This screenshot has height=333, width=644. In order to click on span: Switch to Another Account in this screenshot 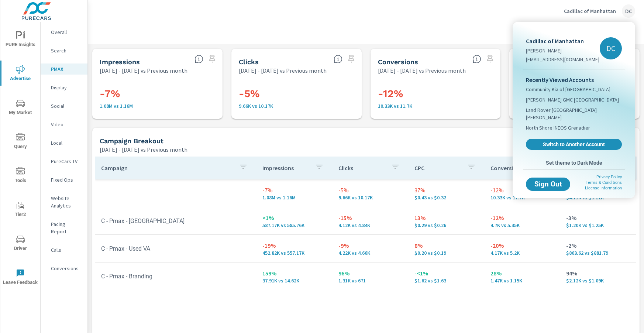, I will do `click(574, 144)`.